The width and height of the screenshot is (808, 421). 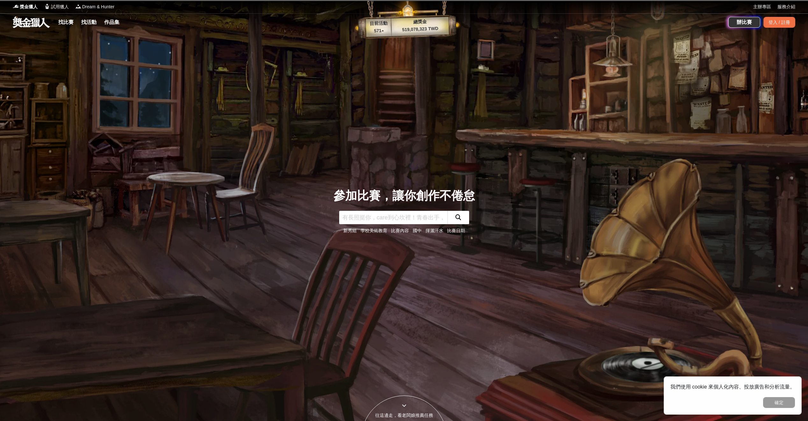 What do you see at coordinates (350, 231) in the screenshot?
I see `a: 新秀組` at bounding box center [350, 231].